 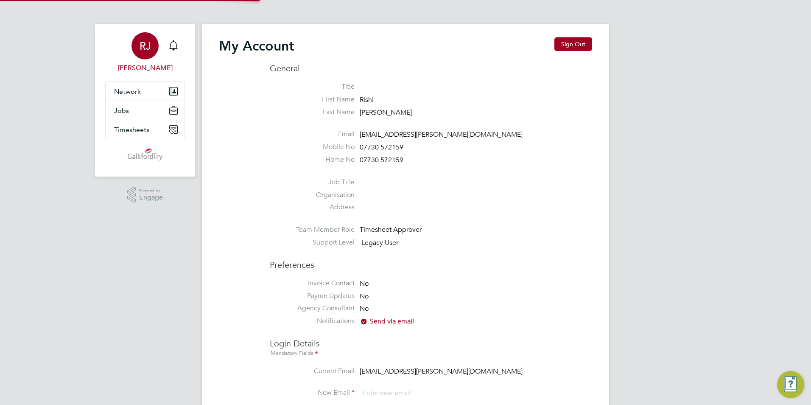 I want to click on span: Engage, so click(x=151, y=197).